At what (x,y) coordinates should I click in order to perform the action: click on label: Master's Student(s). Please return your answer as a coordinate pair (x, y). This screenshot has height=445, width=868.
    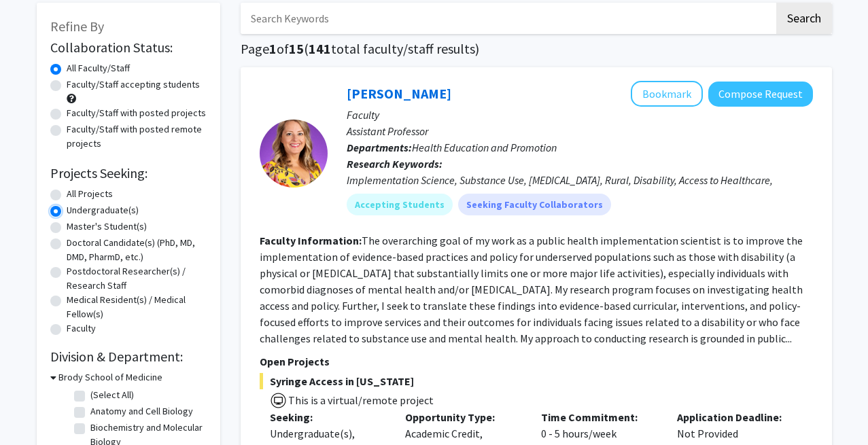
    Looking at the image, I should click on (107, 226).